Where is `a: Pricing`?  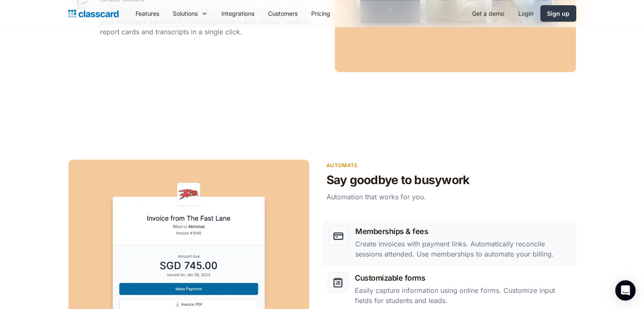 a: Pricing is located at coordinates (321, 13).